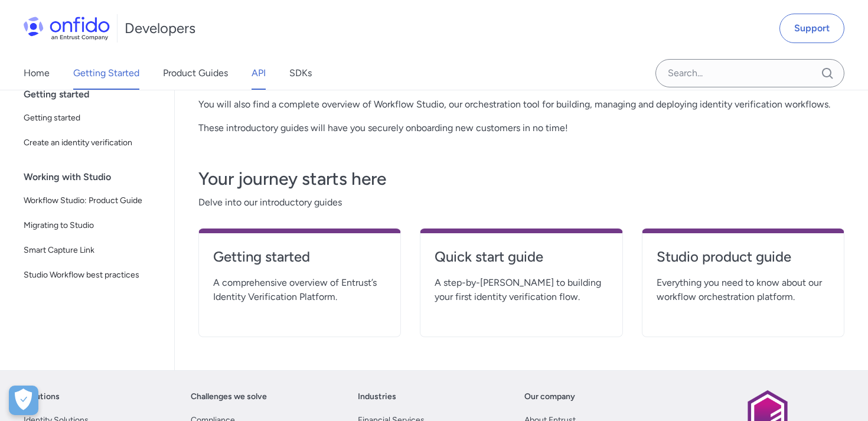 The height and width of the screenshot is (421, 868). I want to click on span: Studio Workflow best practices, so click(92, 275).